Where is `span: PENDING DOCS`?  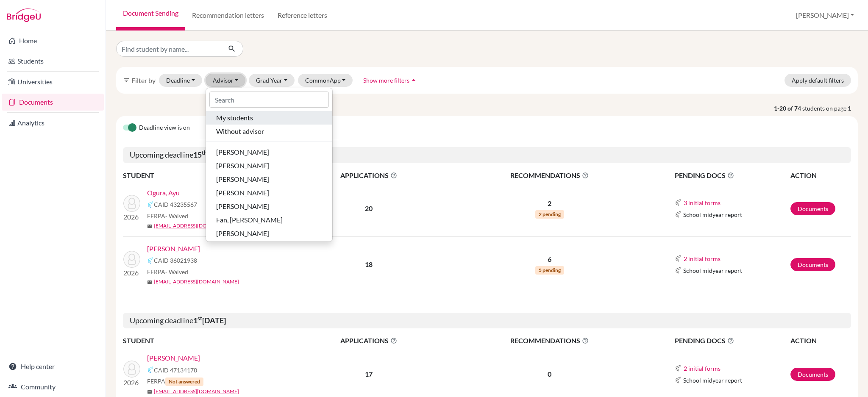 span: PENDING DOCS is located at coordinates (732, 175).